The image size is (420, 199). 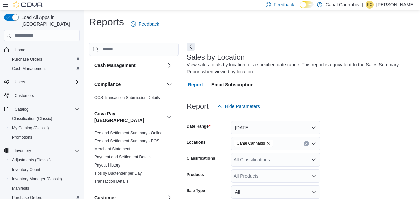 I want to click on a: OCS Transaction Submission Details, so click(x=127, y=98).